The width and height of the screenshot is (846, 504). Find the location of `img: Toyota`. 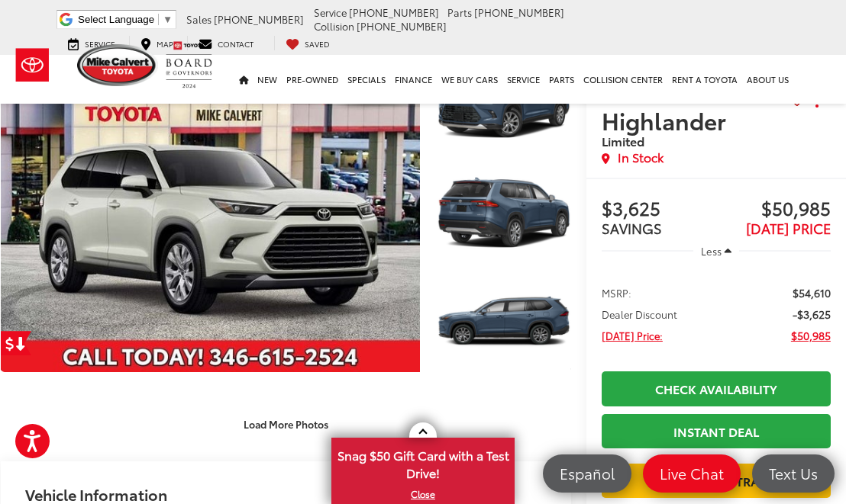

img: Toyota is located at coordinates (32, 65).